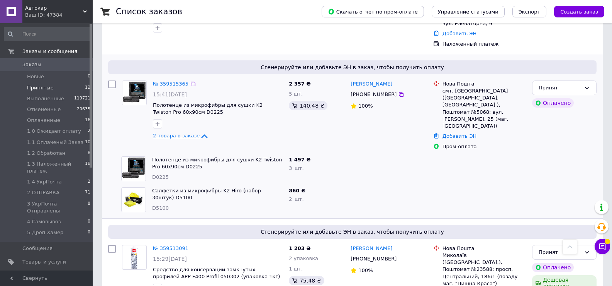 The width and height of the screenshot is (612, 286). Describe the element at coordinates (88, 142) in the screenshot. I see `span: 10` at that location.